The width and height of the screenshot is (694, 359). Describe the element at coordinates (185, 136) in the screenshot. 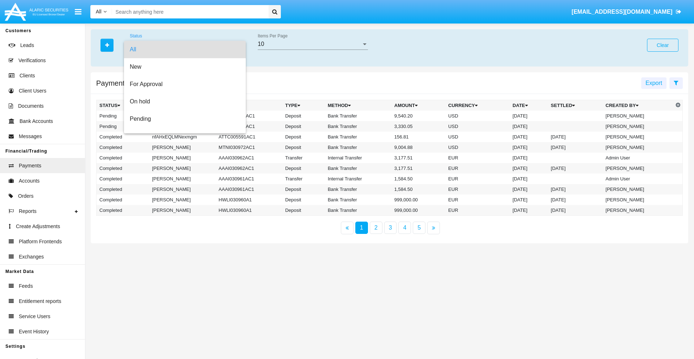

I see `span: Rejected` at that location.